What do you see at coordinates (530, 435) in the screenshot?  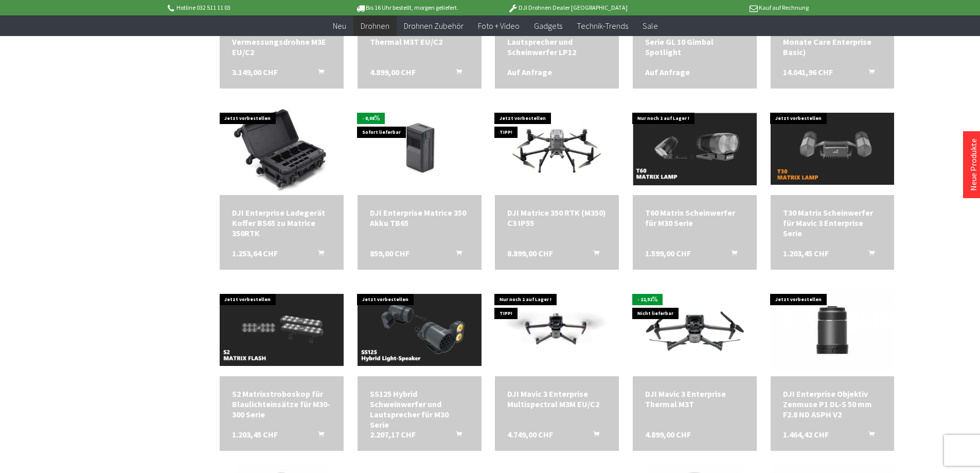 I see `span: 4.749,00 CHF` at bounding box center [530, 435].